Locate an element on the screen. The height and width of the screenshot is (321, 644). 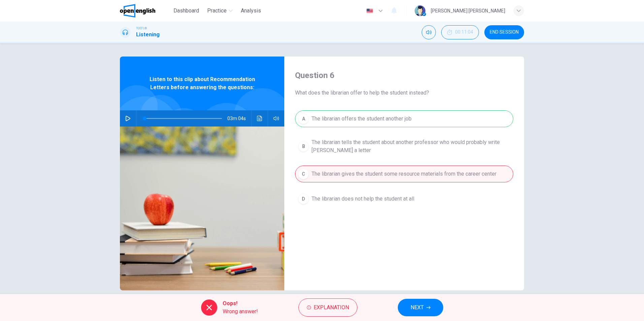
div: Mute is located at coordinates (429, 33).